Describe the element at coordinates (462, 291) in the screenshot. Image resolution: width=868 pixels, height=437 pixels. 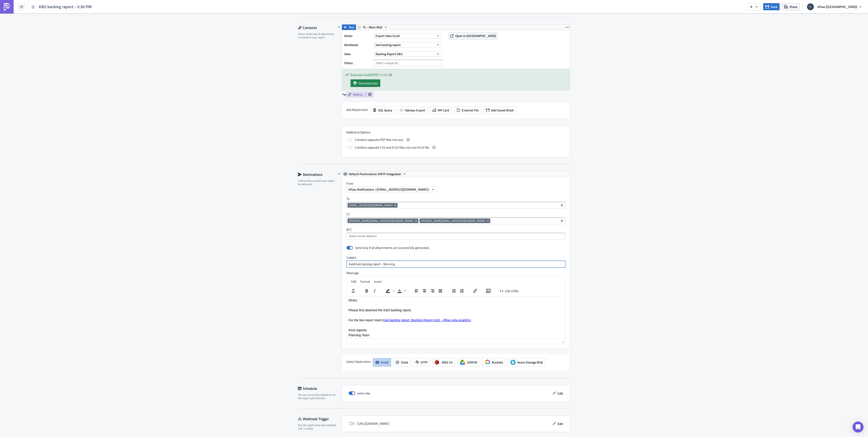
I see `button: Increase indent` at that location.